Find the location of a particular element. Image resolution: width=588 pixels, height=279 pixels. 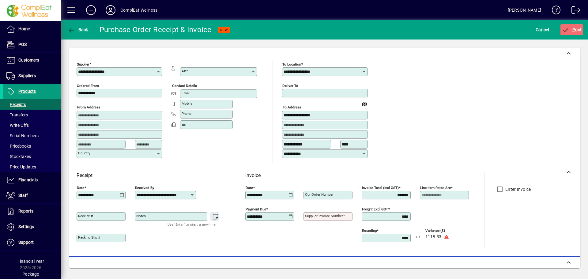

span: Financials is located at coordinates (28, 180).